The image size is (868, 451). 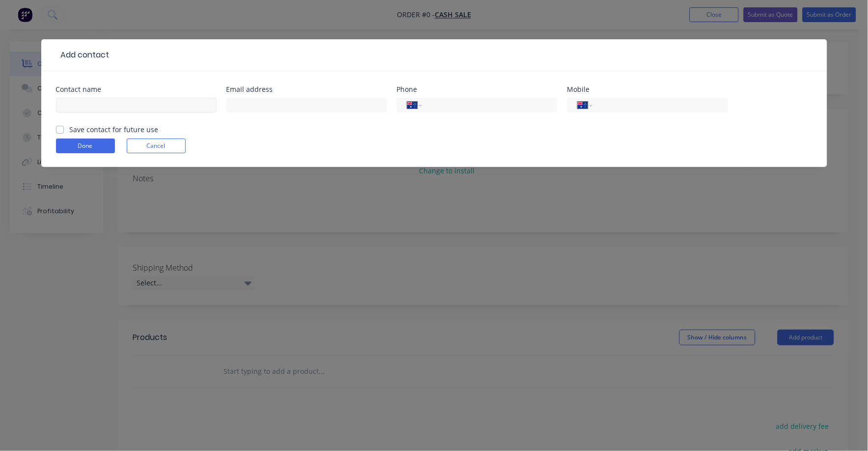 What do you see at coordinates (648, 89) in the screenshot?
I see `div: Mobile` at bounding box center [648, 89].